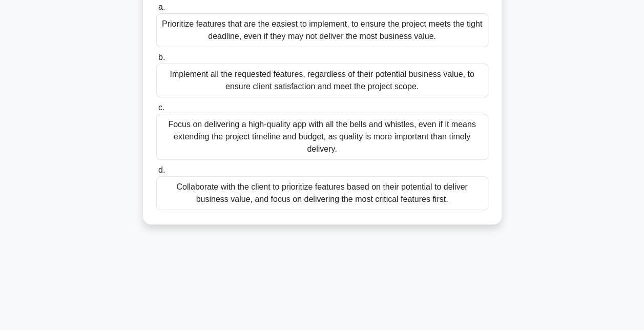 This screenshot has height=330, width=644. Describe the element at coordinates (161, 170) in the screenshot. I see `span: d.` at that location.